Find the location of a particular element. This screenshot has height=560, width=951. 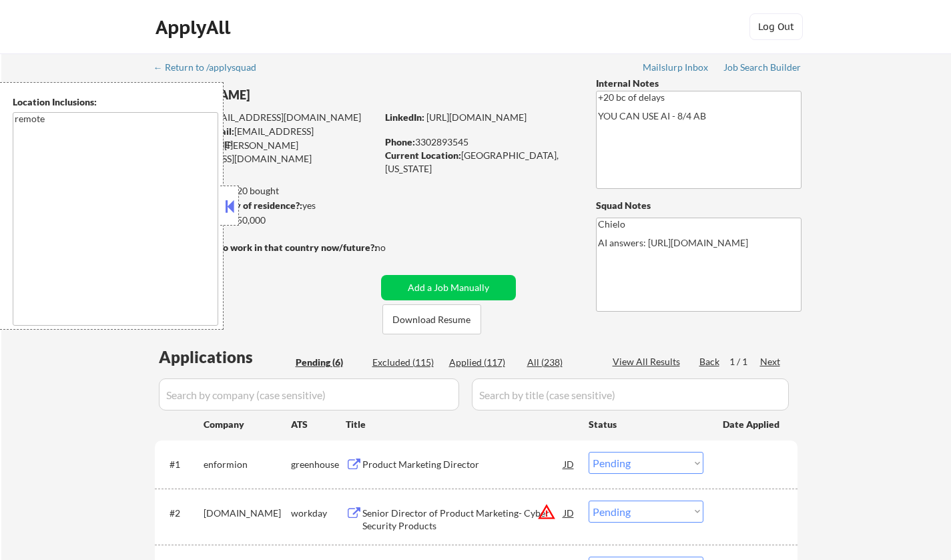

div: Internal Notes is located at coordinates (698, 84).